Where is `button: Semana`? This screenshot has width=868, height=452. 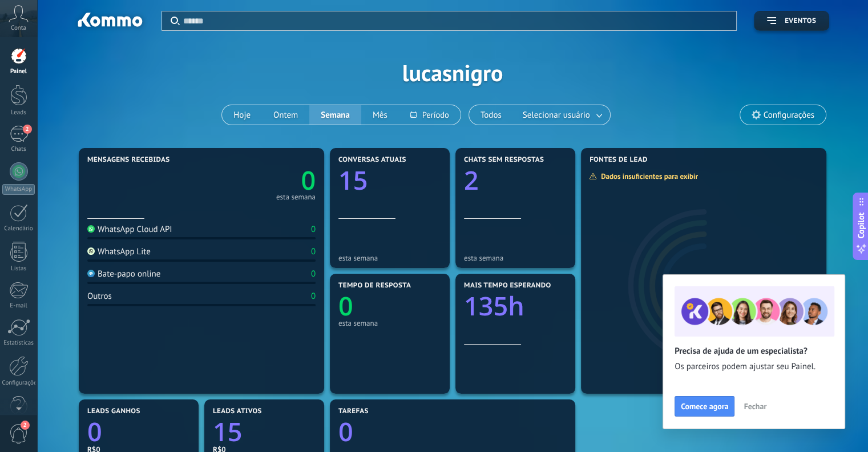 button: Semana is located at coordinates (335, 115).